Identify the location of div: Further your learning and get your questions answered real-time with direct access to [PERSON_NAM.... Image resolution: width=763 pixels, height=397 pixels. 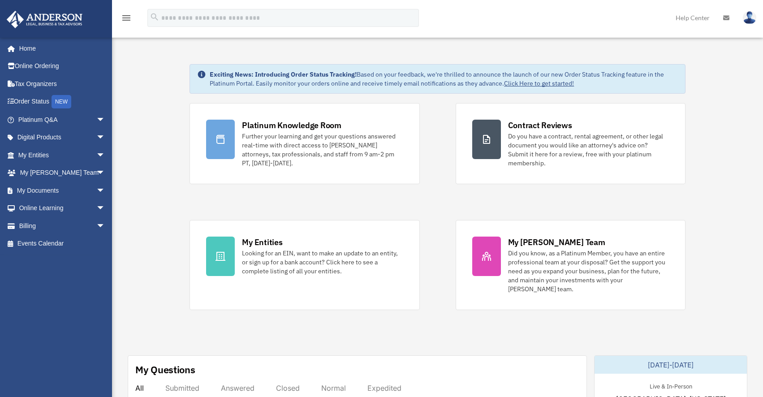
(322, 150).